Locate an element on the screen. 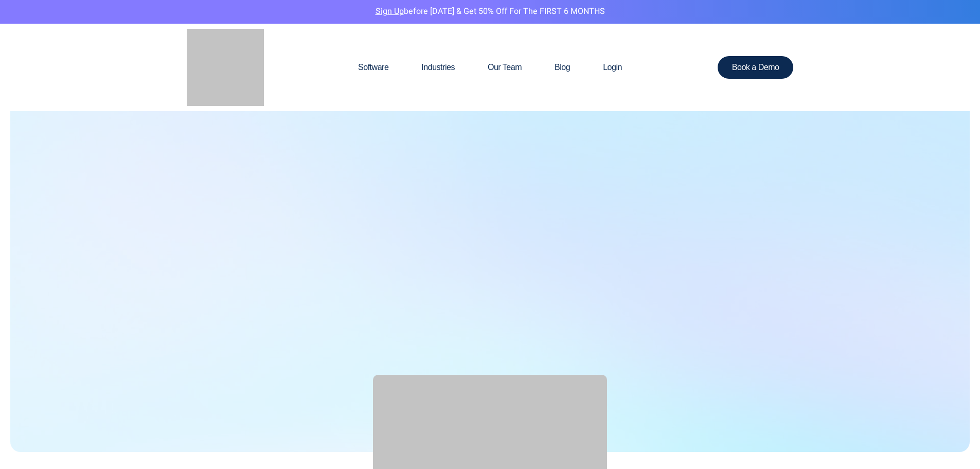  a: Blog is located at coordinates (562, 67).